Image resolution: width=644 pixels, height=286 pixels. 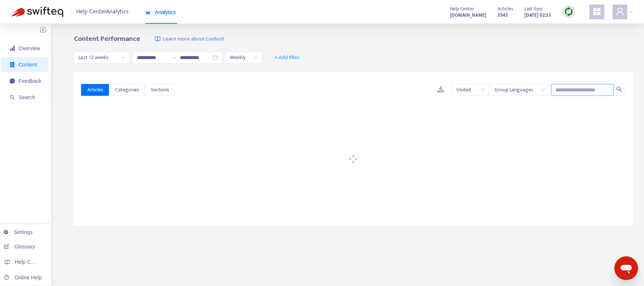 What do you see at coordinates (596, 11) in the screenshot?
I see `span: appstore` at bounding box center [596, 11].